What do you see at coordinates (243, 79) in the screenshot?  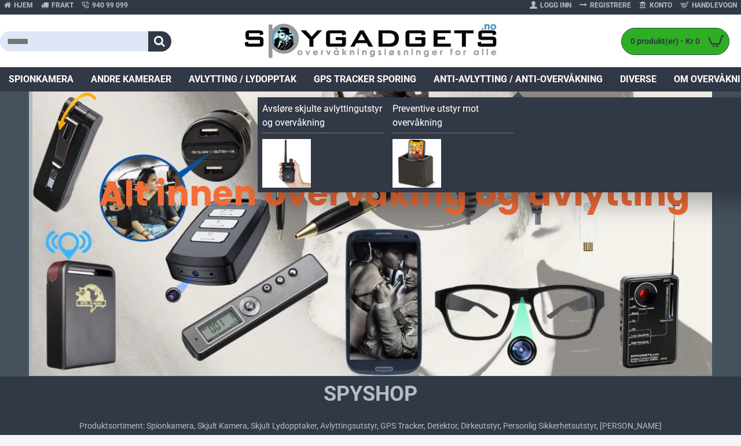 I see `span: Avlytting / Lydopptak` at bounding box center [243, 79].